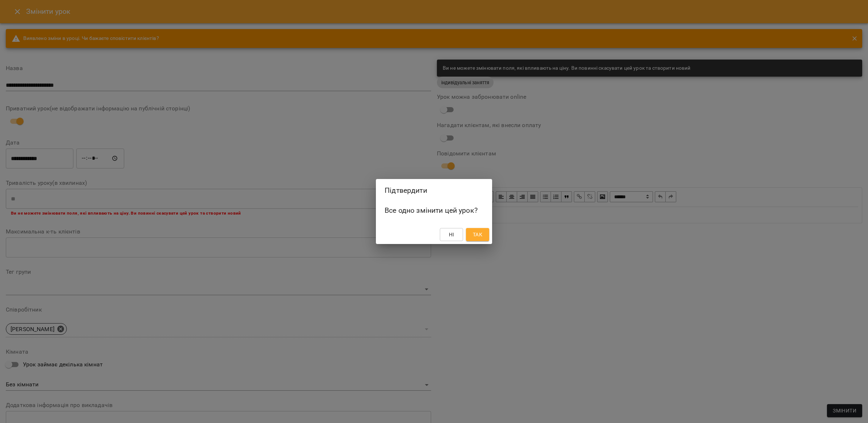 This screenshot has width=868, height=423. What do you see at coordinates (451, 235) in the screenshot?
I see `span: Ні` at bounding box center [451, 235].